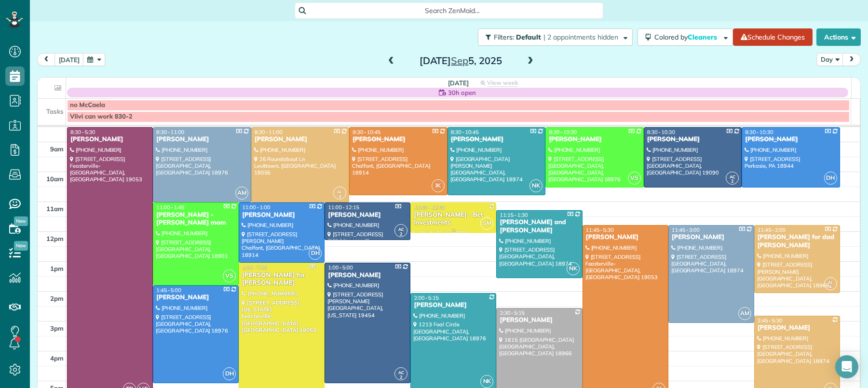  Describe the element at coordinates (580, 37) in the screenshot. I see `span: | 2 appointments hidden` at that location.